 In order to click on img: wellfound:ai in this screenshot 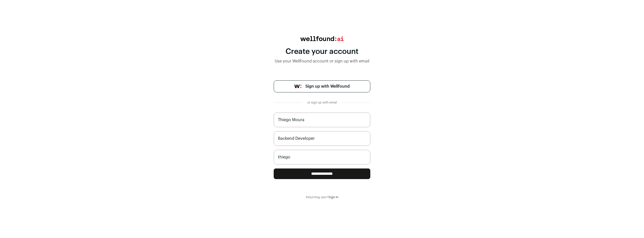, I will do `click(322, 39)`.